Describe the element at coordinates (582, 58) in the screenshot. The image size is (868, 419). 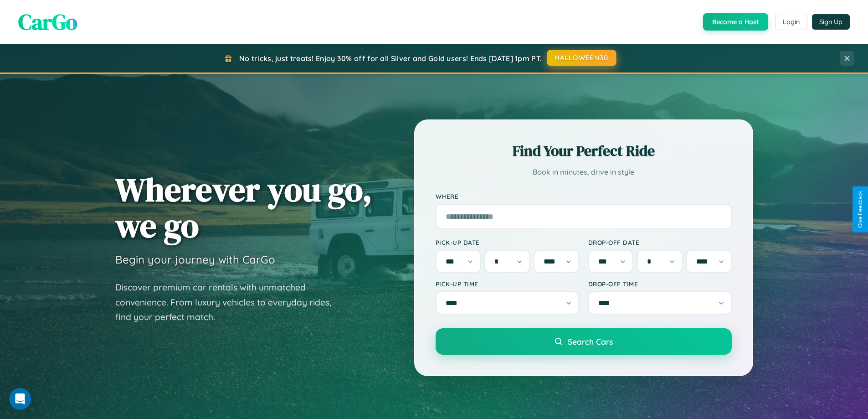
I see `button: HALLOWEEN30` at that location.